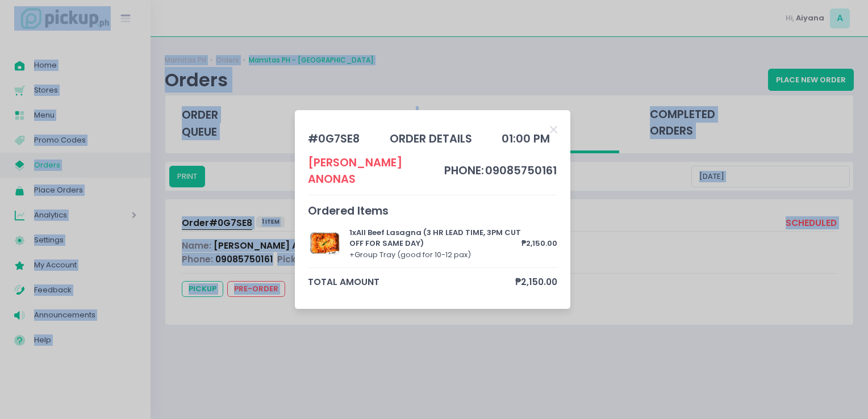 The image size is (868, 419). What do you see at coordinates (334, 139) in the screenshot?
I see `div: # 0G7SE8` at bounding box center [334, 139].